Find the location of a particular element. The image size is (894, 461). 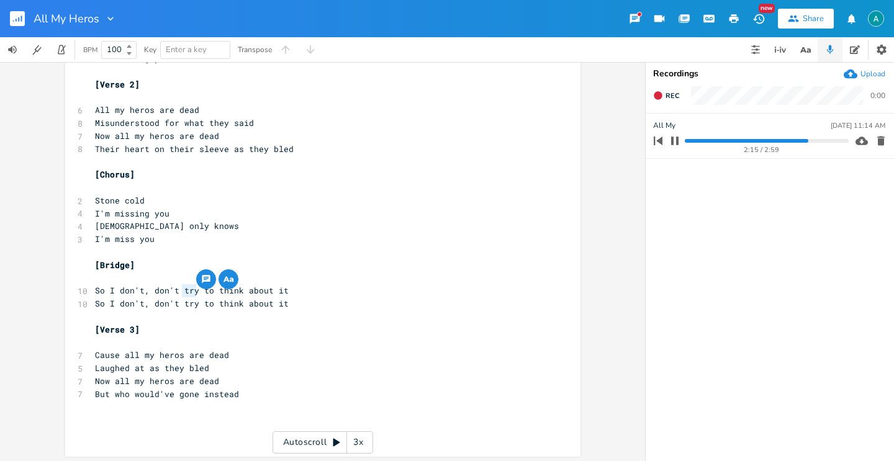

img: Alex is located at coordinates (876, 19).